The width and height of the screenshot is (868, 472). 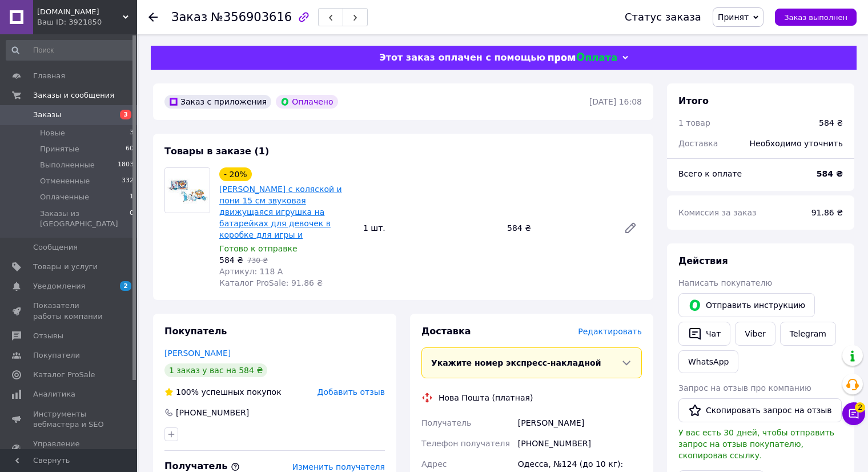 I want to click on div: Ваш ID: 3921850, so click(x=87, y=22).